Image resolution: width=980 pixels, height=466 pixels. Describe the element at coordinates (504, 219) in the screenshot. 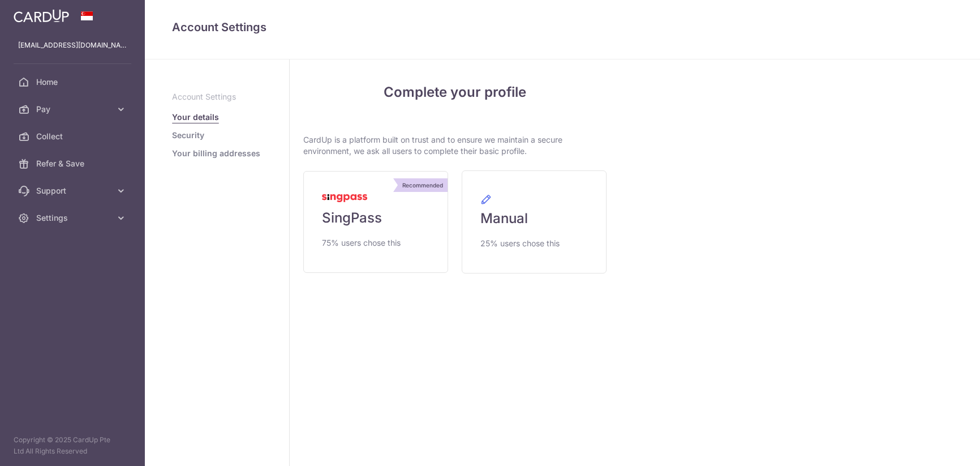

I see `span: Manual` at that location.